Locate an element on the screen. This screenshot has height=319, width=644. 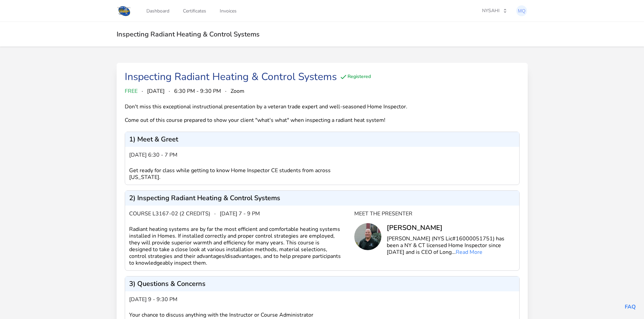
span: Course L3167-02 (2 credits) is located at coordinates (170, 214).